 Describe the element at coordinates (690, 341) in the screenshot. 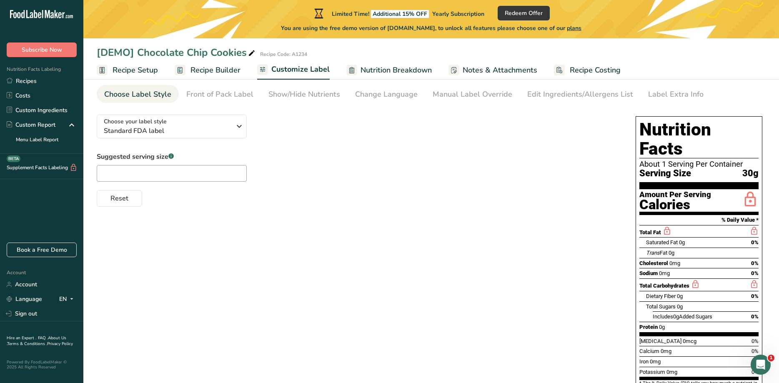

I see `span: 0mcg` at that location.